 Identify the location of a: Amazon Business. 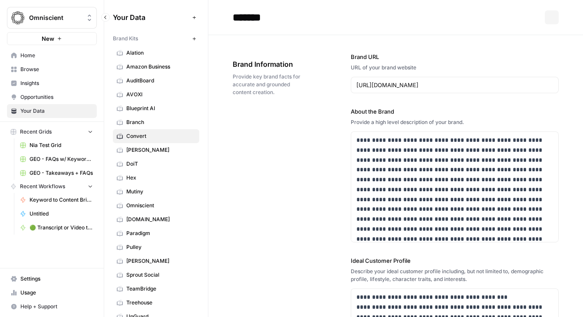
(156, 67).